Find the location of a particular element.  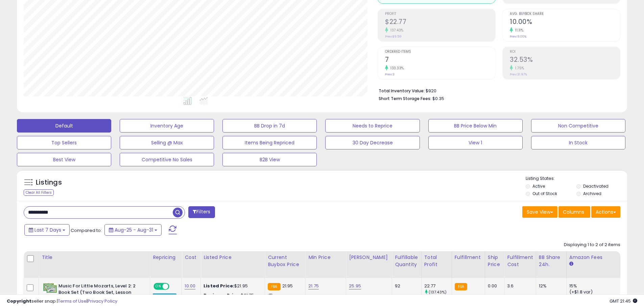

label: Archived is located at coordinates (592, 193).